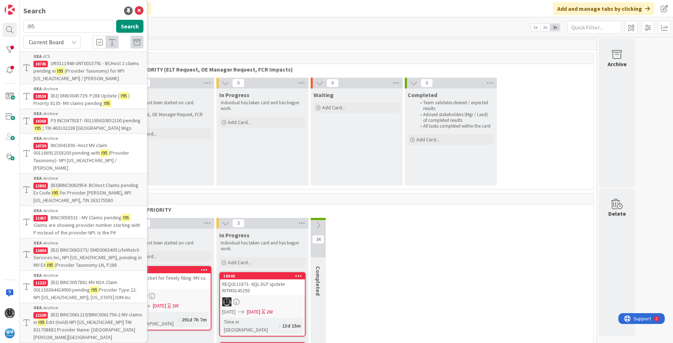 The image size is (673, 343). Describe the element at coordinates (96, 120) in the screenshot. I see `span: P3 INC0479187- 001165620852100 pending` at that location.